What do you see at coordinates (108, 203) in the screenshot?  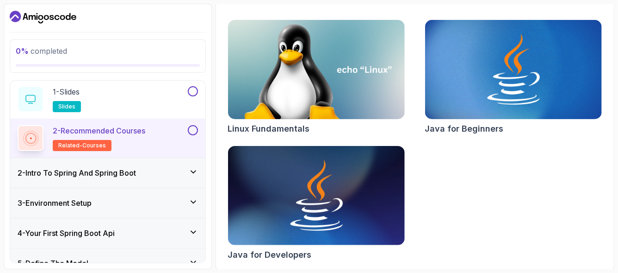 I see `button: 3-Environment Setup` at bounding box center [108, 203].